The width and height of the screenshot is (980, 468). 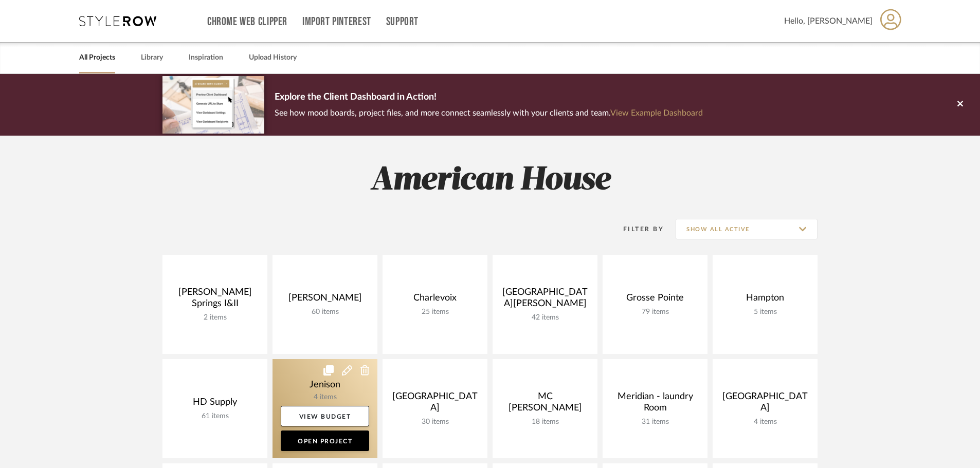 What do you see at coordinates (545, 422) in the screenshot?
I see `div: 18 items` at bounding box center [545, 422].